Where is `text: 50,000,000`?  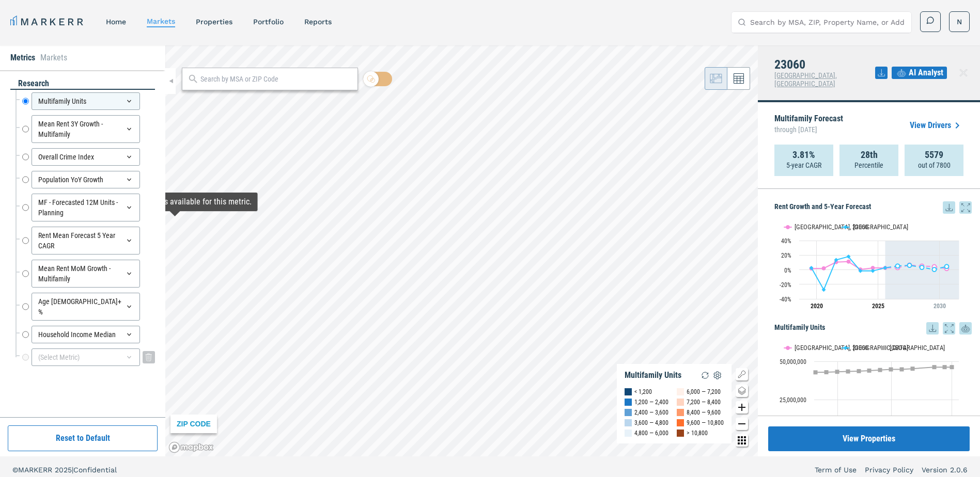
text: 50,000,000 is located at coordinates (793, 362).